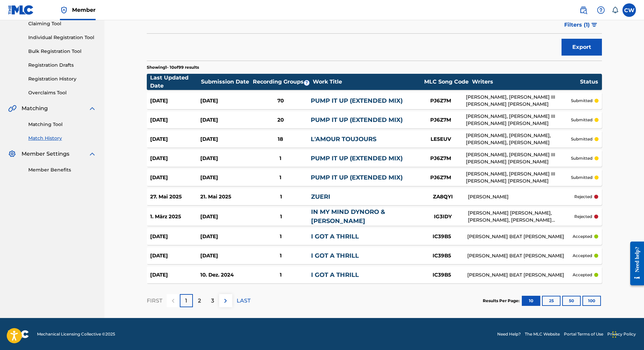 This screenshot has width=644, height=350. Describe the element at coordinates (45, 154) in the screenshot. I see `span: Member Settings` at that location.